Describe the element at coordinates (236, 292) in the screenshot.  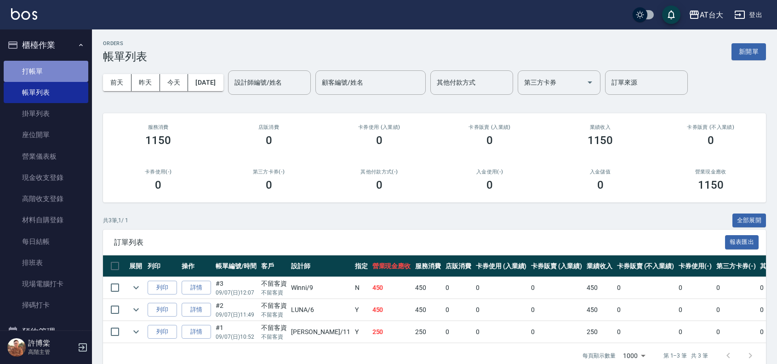
I see `p: 09/07 (日) 12:07` at that location.